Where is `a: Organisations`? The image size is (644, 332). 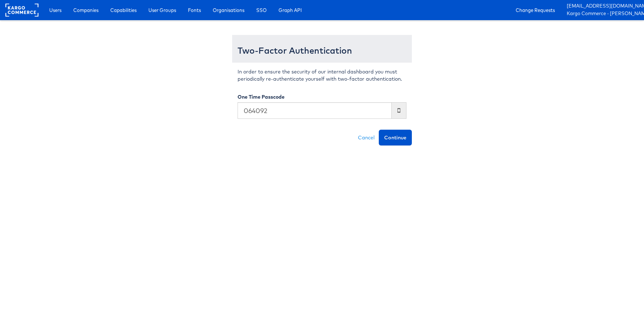 a: Organisations is located at coordinates (229, 10).